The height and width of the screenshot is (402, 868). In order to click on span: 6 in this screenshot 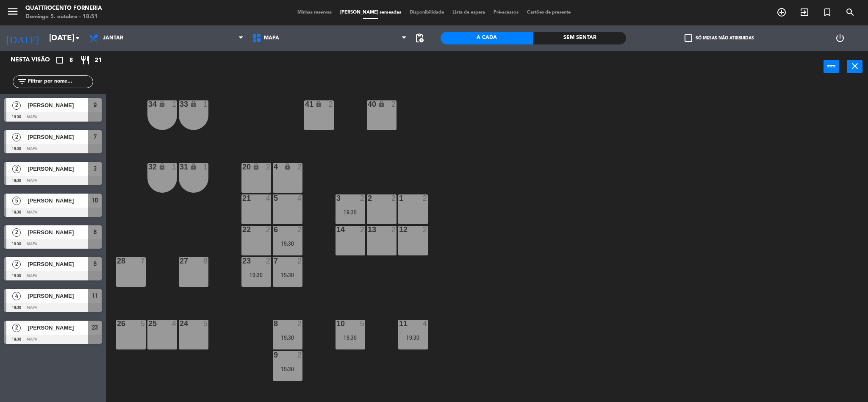, I will do `click(95, 264)`.